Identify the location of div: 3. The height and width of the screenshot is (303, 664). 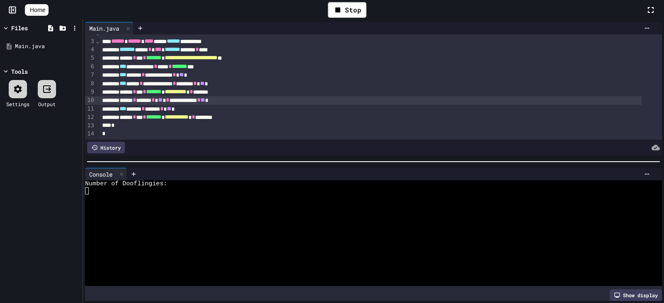
(90, 41).